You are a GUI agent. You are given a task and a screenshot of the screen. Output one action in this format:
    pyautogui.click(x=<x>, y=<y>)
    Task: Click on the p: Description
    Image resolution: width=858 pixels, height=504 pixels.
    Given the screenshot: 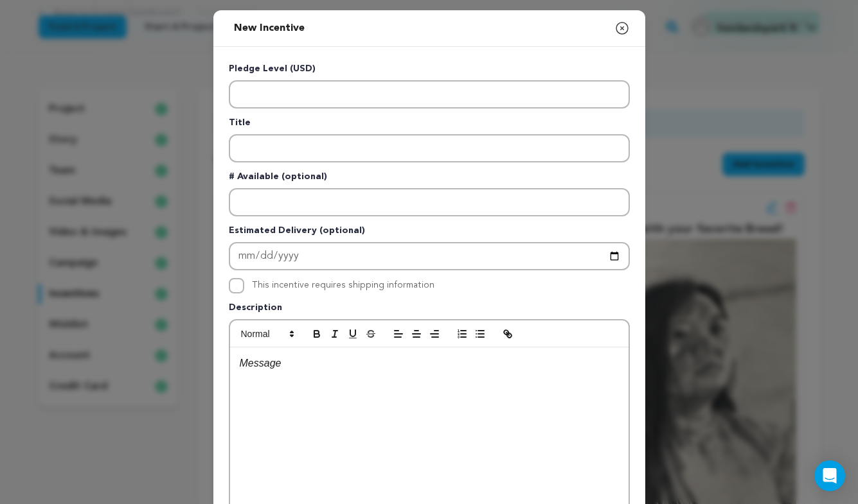 What is the action you would take?
    pyautogui.click(x=429, y=310)
    